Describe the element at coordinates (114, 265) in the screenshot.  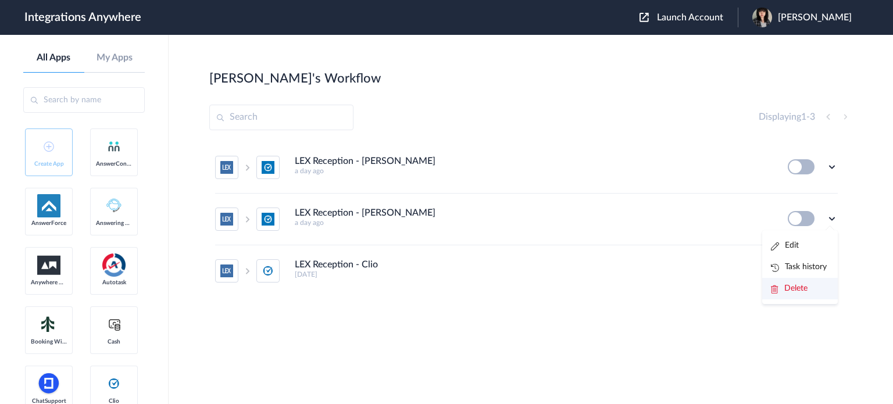
I see `img: autotask.png` at that location.